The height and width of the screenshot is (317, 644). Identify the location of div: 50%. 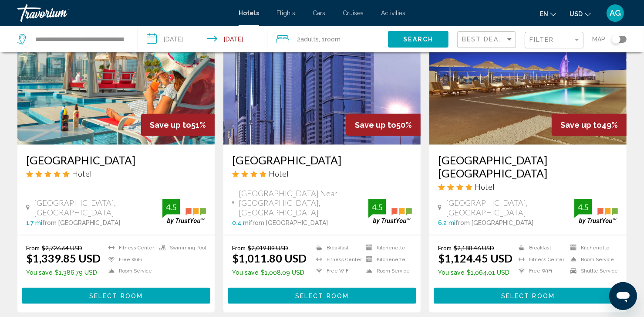
(384, 125).